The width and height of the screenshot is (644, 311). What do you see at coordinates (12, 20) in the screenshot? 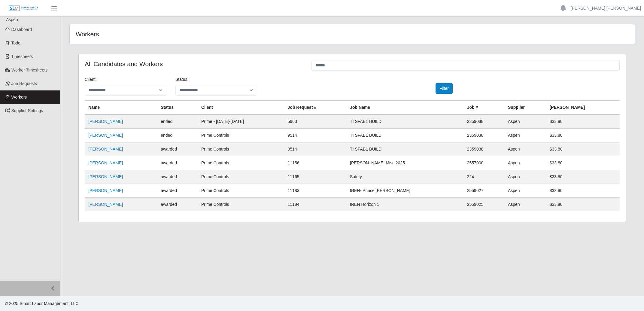
I see `span: Aspen` at bounding box center [12, 20].